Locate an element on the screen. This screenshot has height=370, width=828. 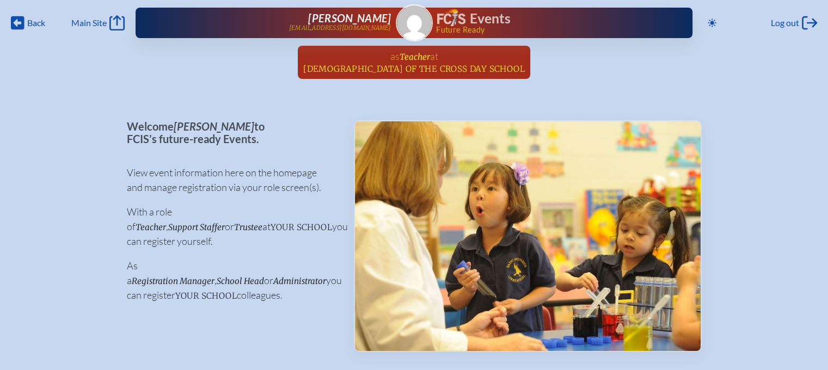
div: FCIS Events — Future ready is located at coordinates (548, 21).